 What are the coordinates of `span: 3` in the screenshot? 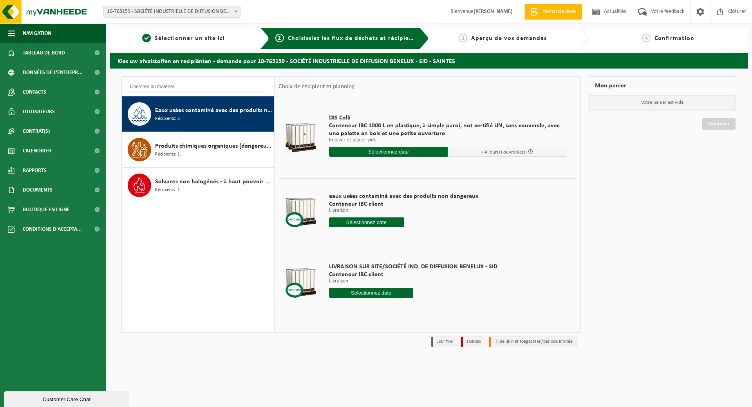 It's located at (463, 38).